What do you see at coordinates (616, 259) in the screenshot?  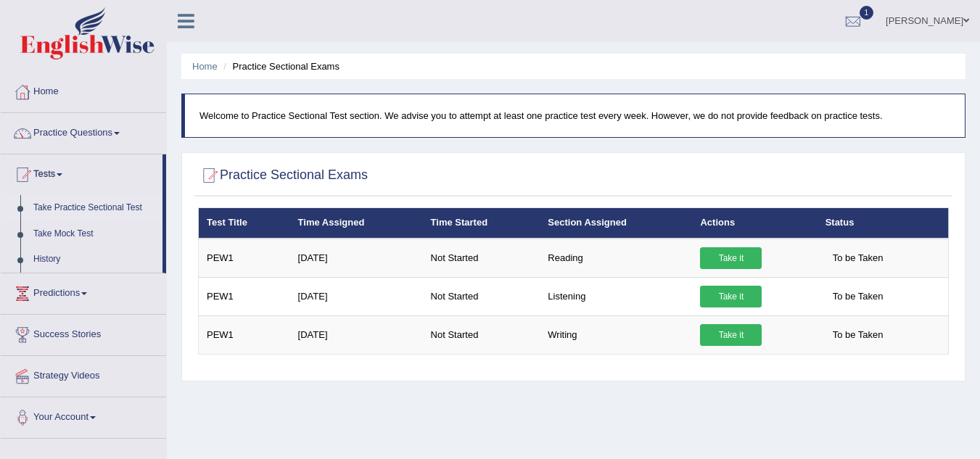 I see `td: Reading` at bounding box center [616, 259].